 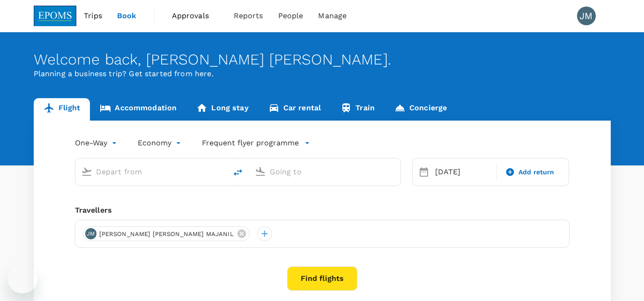 I want to click on a: Car rental, so click(x=295, y=110).